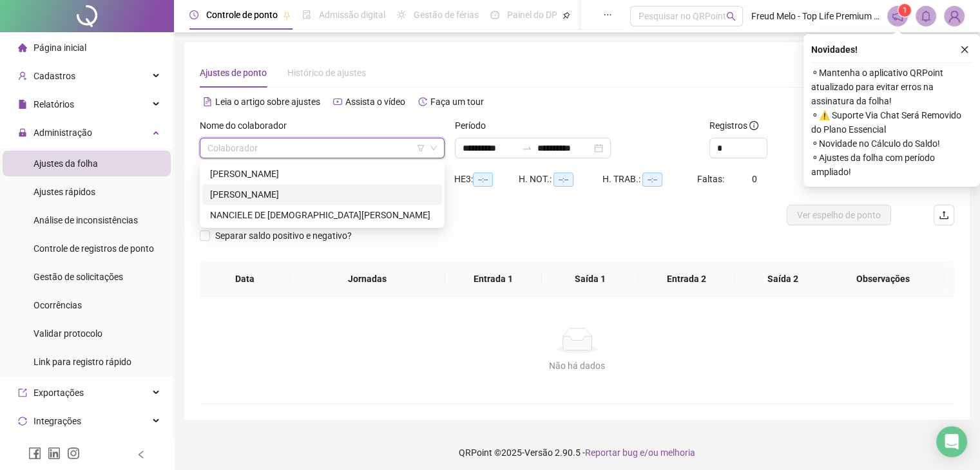 This screenshot has width=980, height=470. What do you see at coordinates (532, 15) in the screenshot?
I see `span: Painel do DP` at bounding box center [532, 15].